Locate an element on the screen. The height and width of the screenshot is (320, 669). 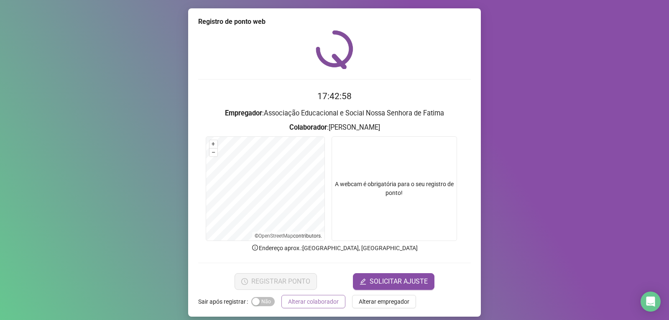
span: SOLICITAR AJUSTE is located at coordinates (399, 281).